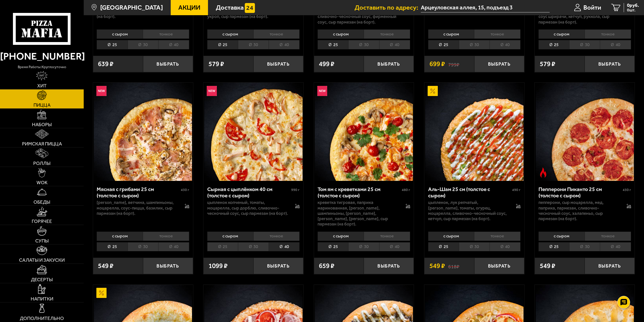  Describe the element at coordinates (474, 132) in the screenshot. I see `a: АкционныйАль-Шам 25 см (толстое с сыром)` at that location.